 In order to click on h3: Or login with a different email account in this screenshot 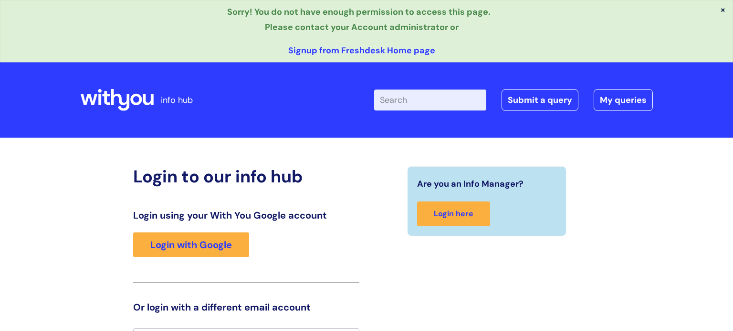, I will do `click(246, 308)`.